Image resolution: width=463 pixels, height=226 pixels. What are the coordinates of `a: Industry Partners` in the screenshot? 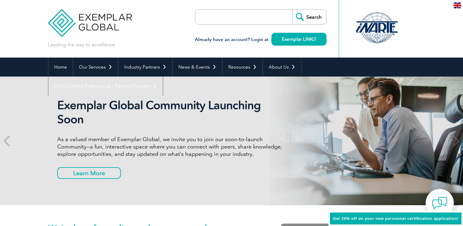 It's located at (145, 67).